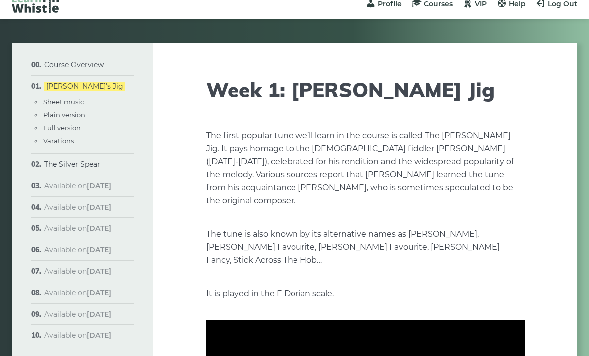 This screenshot has width=589, height=356. Describe the element at coordinates (62, 128) in the screenshot. I see `a: Full version` at that location.